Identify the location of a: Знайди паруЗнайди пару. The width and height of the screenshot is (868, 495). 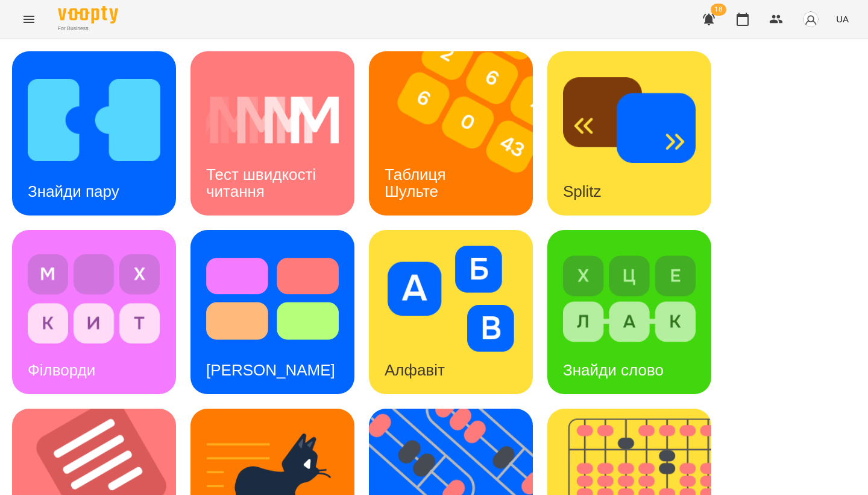
(94, 133).